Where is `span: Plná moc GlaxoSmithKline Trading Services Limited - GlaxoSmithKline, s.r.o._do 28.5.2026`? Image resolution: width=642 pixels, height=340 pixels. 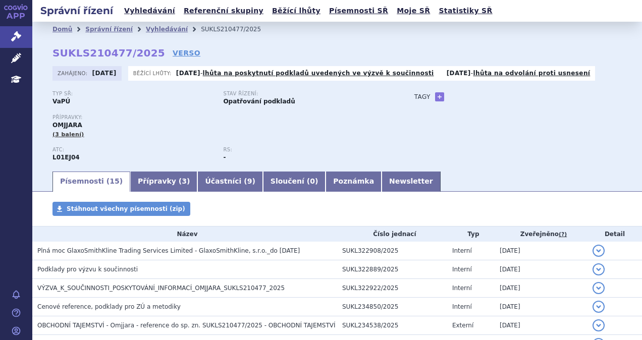 span: Plná moc GlaxoSmithKline Trading Services Limited - GlaxoSmithKline, s.r.o._do 28.5.2026 is located at coordinates (168, 251).